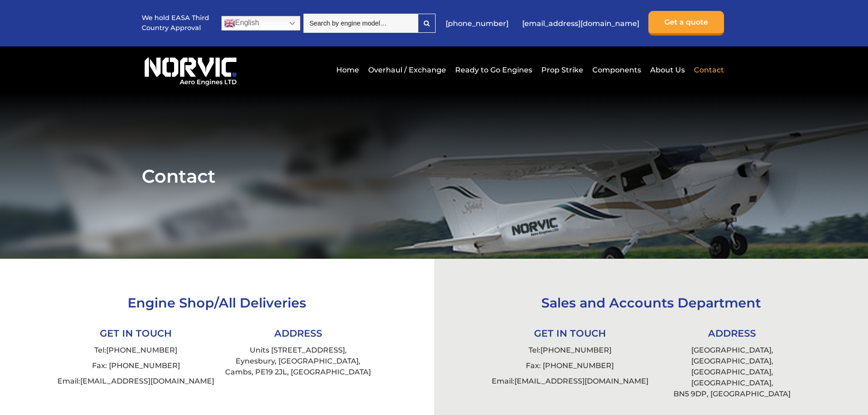 The image size is (868, 415). I want to click on a: Ready to Go Engines, so click(493, 70).